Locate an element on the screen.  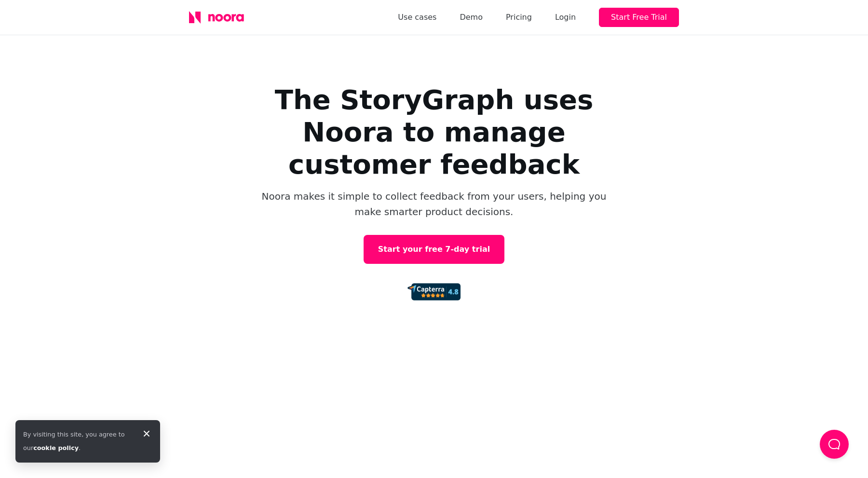
button: Start Free Trial is located at coordinates (639, 18).